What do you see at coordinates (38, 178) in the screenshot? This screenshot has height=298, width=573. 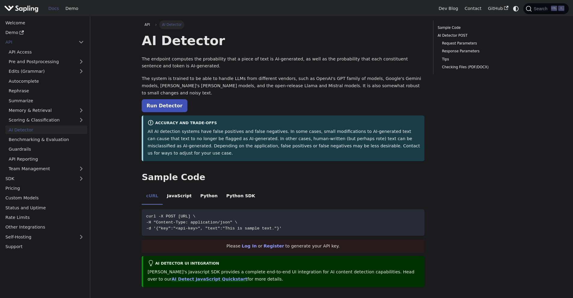 I see `a: SDK` at bounding box center [38, 178].